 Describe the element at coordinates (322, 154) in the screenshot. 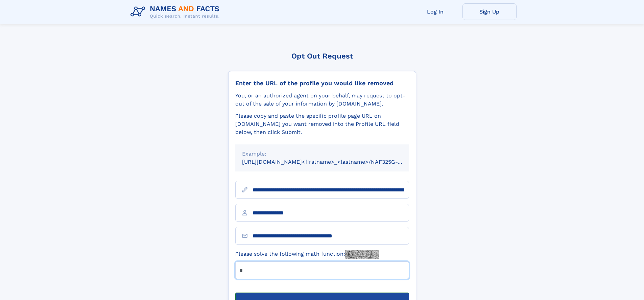

I see `div: Example:` at that location.